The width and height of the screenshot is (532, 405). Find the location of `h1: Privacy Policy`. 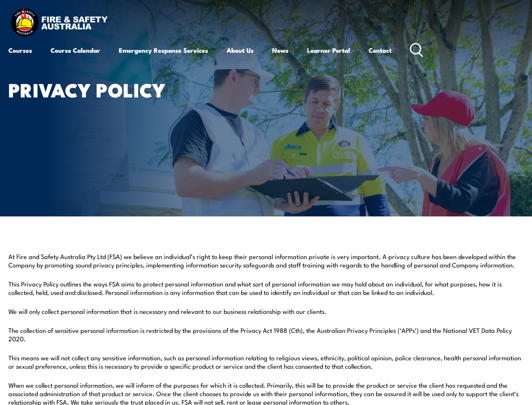

h1: Privacy Policy is located at coordinates (112, 89).